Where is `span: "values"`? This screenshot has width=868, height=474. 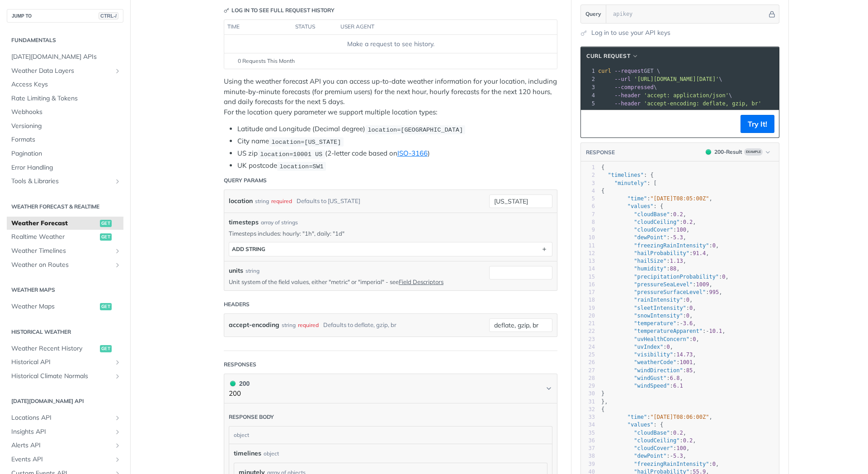
span: "values" is located at coordinates (640, 206).